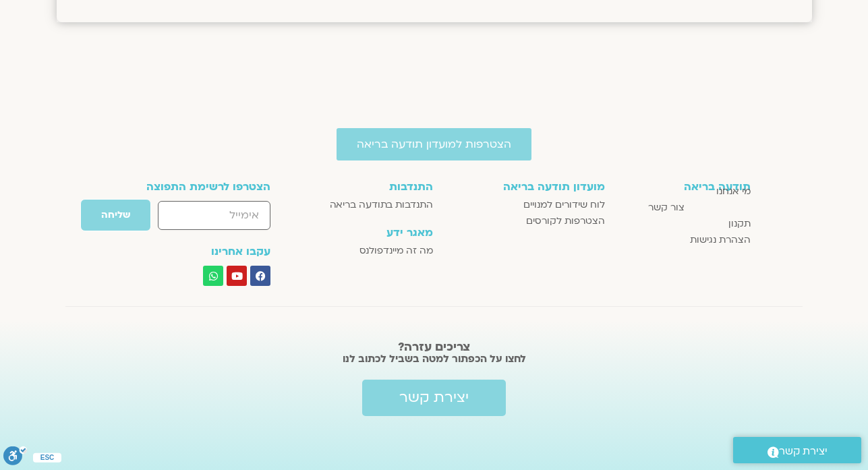 The height and width of the screenshot is (470, 868). I want to click on h3: התנדבות, so click(369, 187).